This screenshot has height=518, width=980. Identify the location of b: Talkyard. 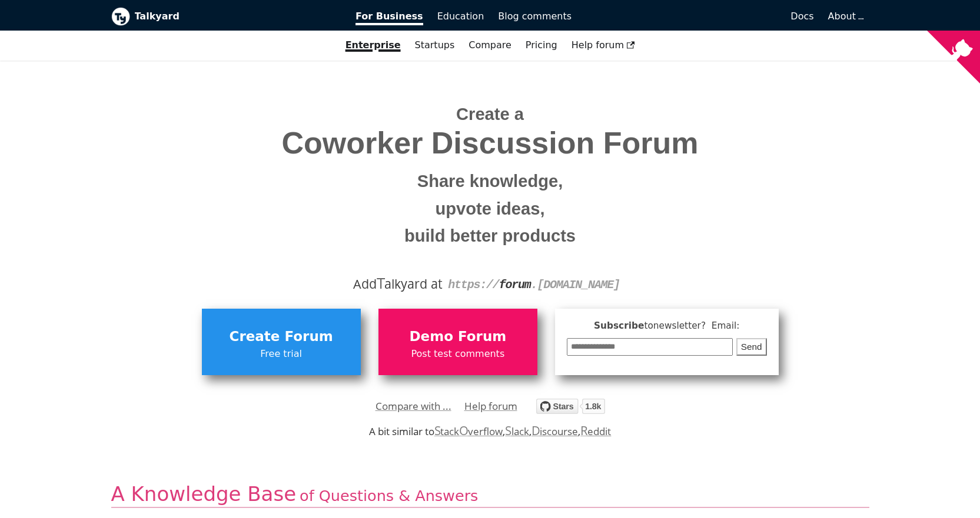
(237, 17).